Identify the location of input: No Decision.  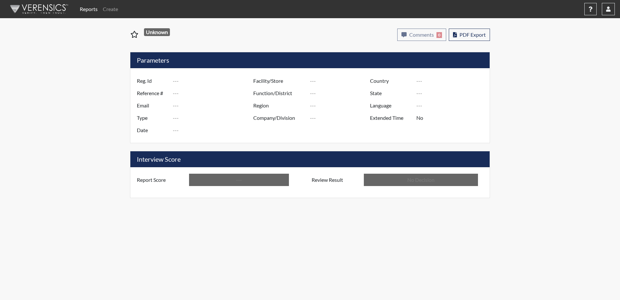
(421, 180).